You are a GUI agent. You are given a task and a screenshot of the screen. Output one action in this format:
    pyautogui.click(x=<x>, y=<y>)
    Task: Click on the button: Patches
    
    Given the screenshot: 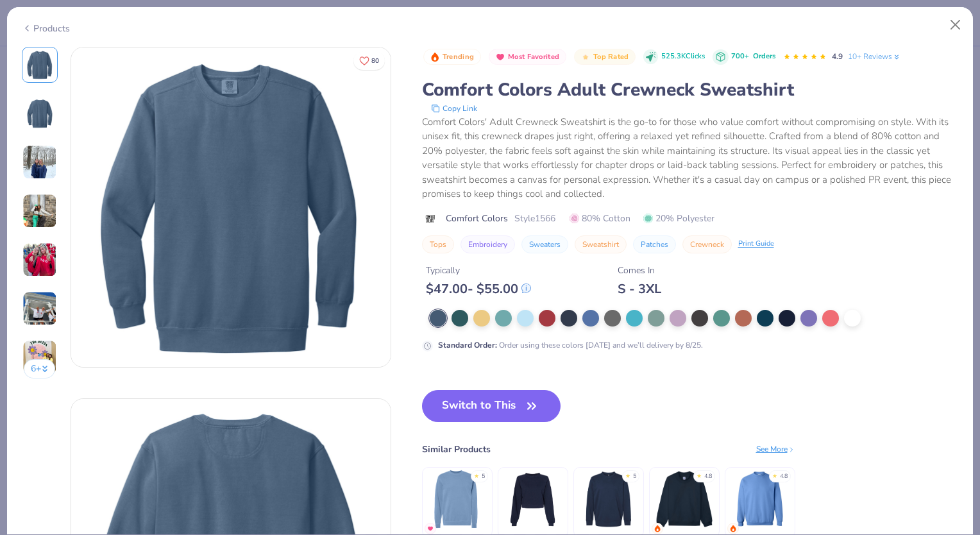 What is the action you would take?
    pyautogui.click(x=654, y=244)
    